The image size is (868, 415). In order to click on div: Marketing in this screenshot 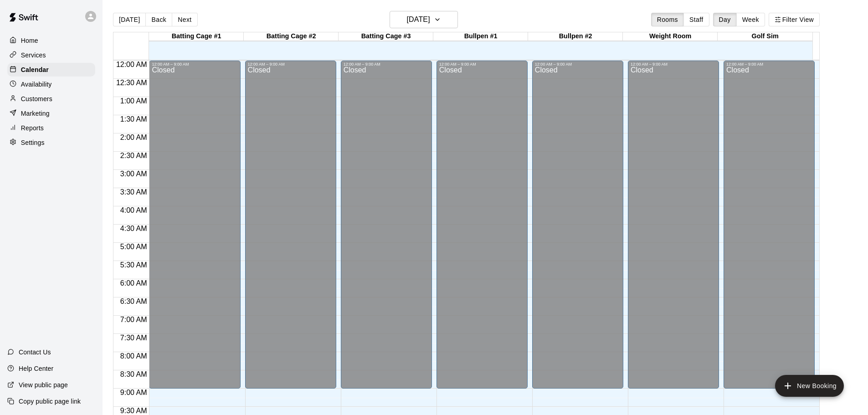, I will do `click(51, 114)`.